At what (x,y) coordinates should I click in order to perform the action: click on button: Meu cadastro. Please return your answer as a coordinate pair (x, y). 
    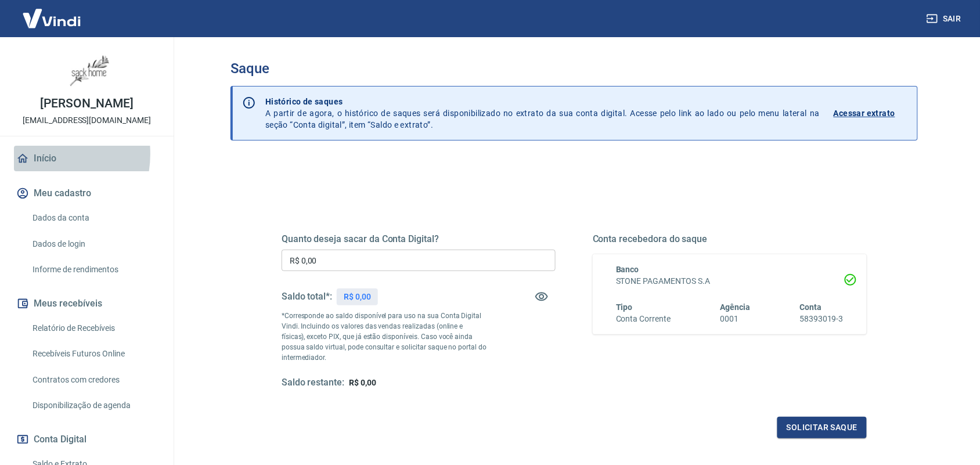
    Looking at the image, I should click on (86, 194).